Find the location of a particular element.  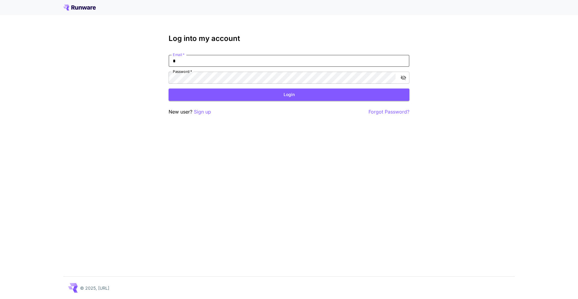

p: Sign up is located at coordinates (202, 112).